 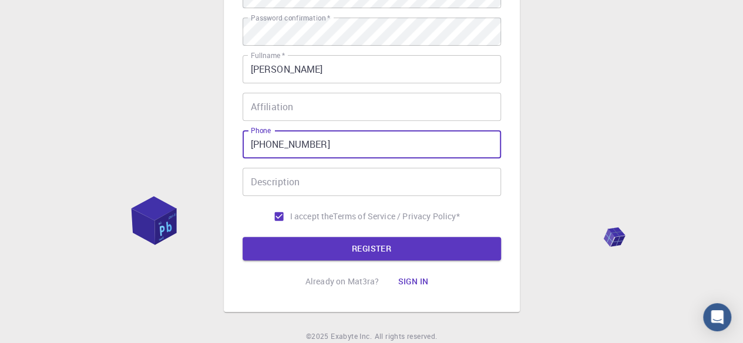 I want to click on p: Already on Mat3ra?, so click(x=342, y=282).